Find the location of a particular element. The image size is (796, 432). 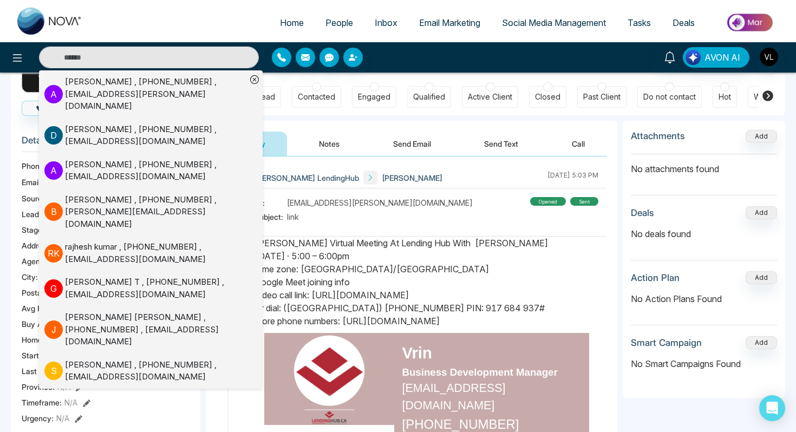

a: Social Media Management is located at coordinates (554, 23).